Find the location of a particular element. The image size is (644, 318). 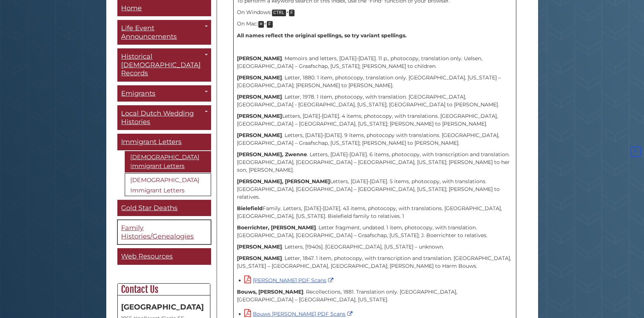

a: Immigrant Letters is located at coordinates (164, 142).